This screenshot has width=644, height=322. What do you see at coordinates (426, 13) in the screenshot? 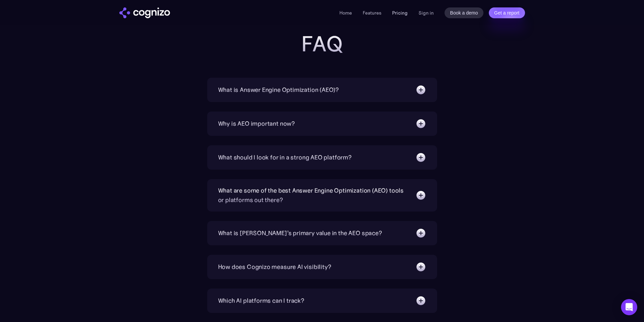
I see `a: Sign in` at bounding box center [426, 13].